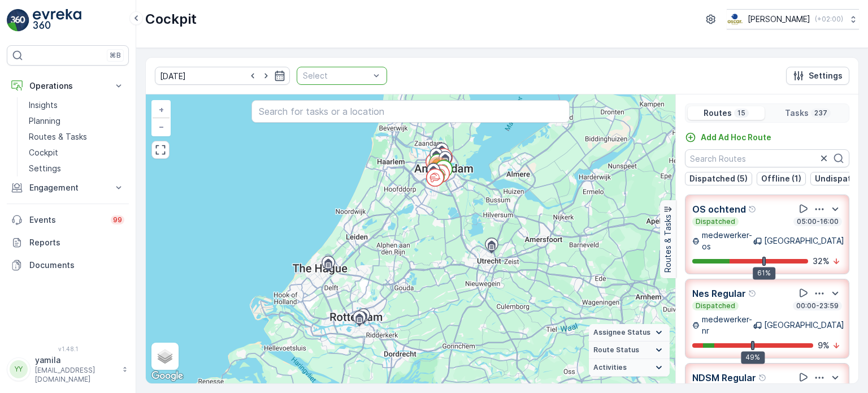 This screenshot has width=868, height=393. What do you see at coordinates (161, 110) in the screenshot?
I see `a: Zoom In` at bounding box center [161, 110].